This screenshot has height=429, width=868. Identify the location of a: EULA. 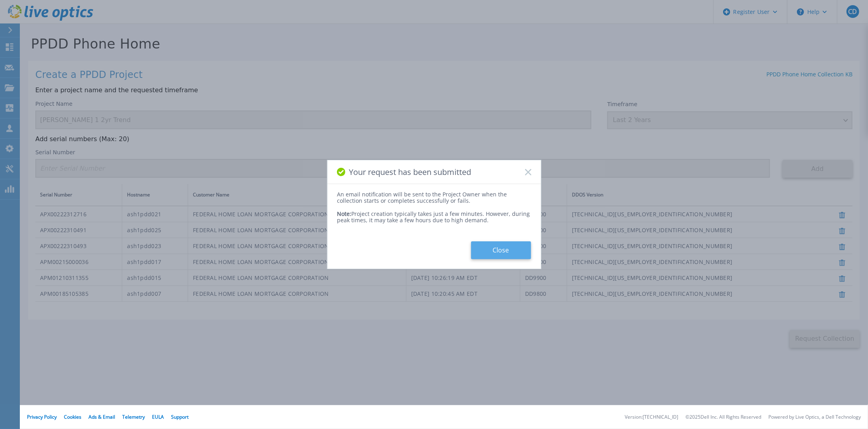
(158, 416).